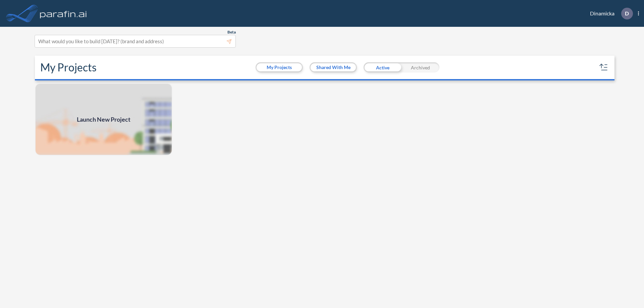  What do you see at coordinates (63, 13) in the screenshot?
I see `img: logo` at bounding box center [63, 13].